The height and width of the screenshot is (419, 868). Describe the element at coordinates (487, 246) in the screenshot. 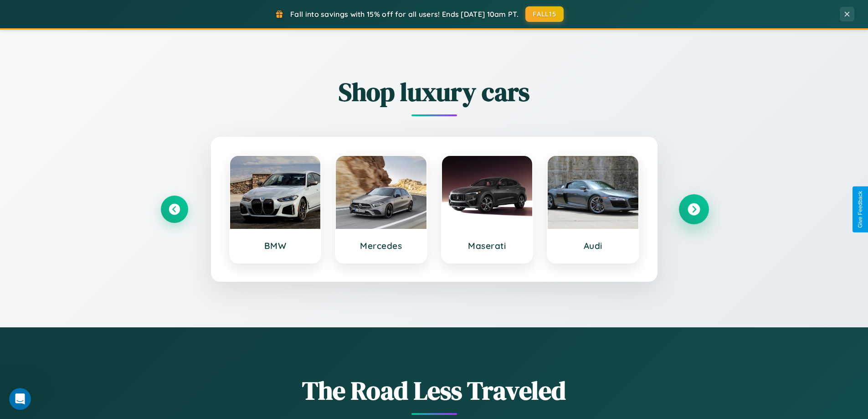

I see `h3: Maserati` at that location.